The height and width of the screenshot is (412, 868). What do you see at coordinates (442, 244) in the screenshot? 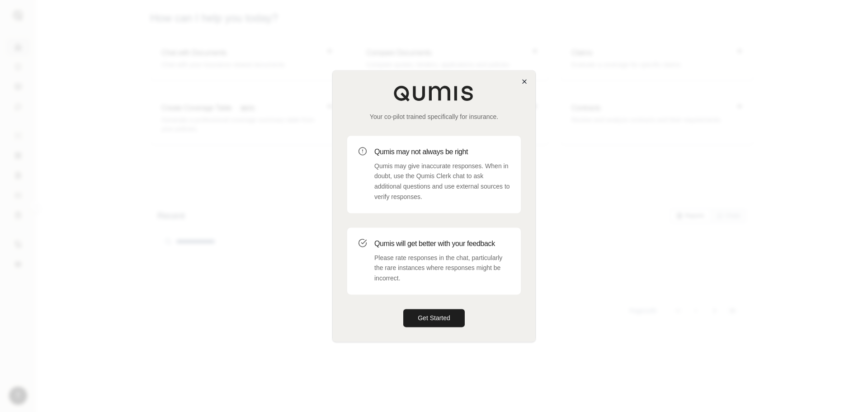
I see `h3: Qumis will get better with your feedback` at bounding box center [442, 244].